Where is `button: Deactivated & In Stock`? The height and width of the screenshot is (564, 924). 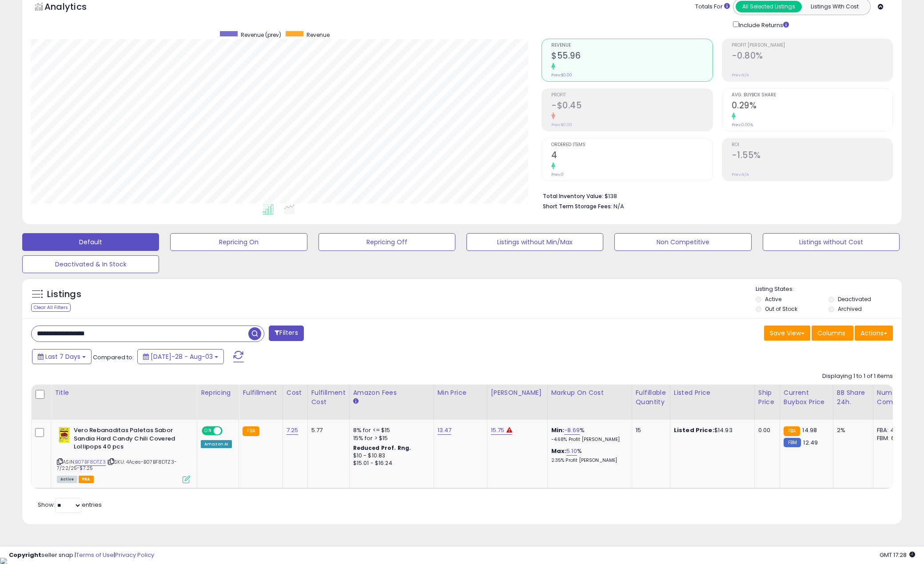 button: Deactivated & In Stock is located at coordinates (90, 264).